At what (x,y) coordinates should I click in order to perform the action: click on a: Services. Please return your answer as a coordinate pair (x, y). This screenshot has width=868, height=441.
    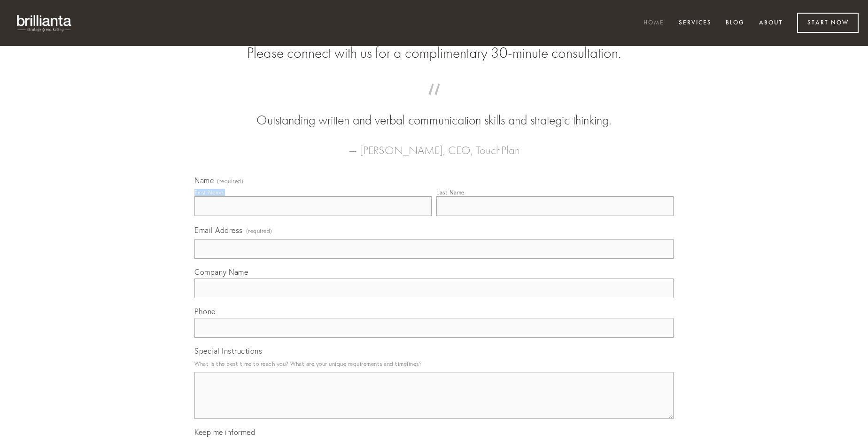
    Looking at the image, I should click on (695, 23).